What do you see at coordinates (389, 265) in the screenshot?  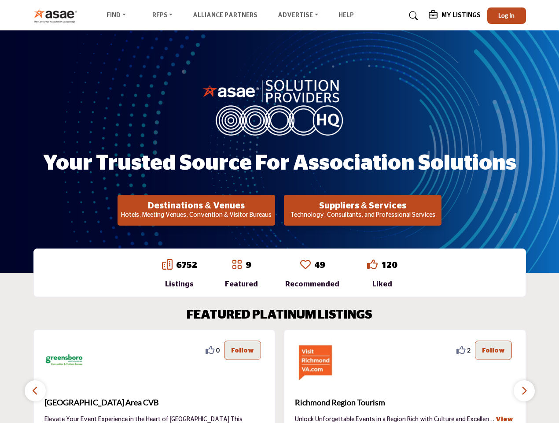 I see `a: 120` at bounding box center [389, 265].